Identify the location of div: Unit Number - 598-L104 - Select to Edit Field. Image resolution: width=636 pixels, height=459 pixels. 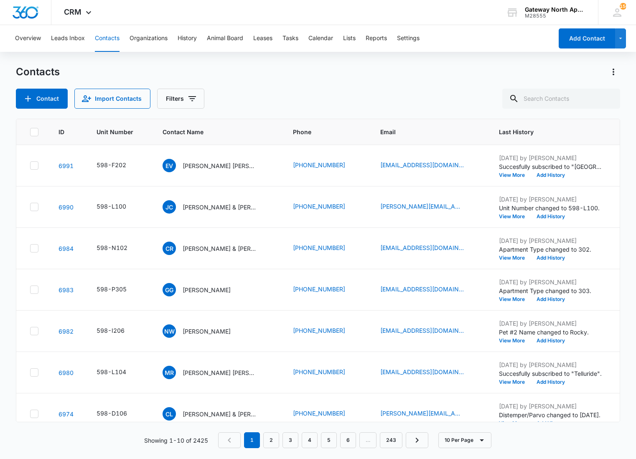
(119, 373).